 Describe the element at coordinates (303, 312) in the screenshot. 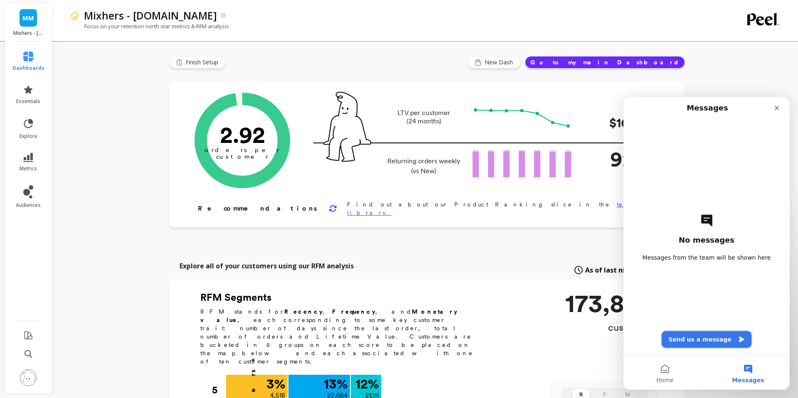

I see `b: Recency` at that location.